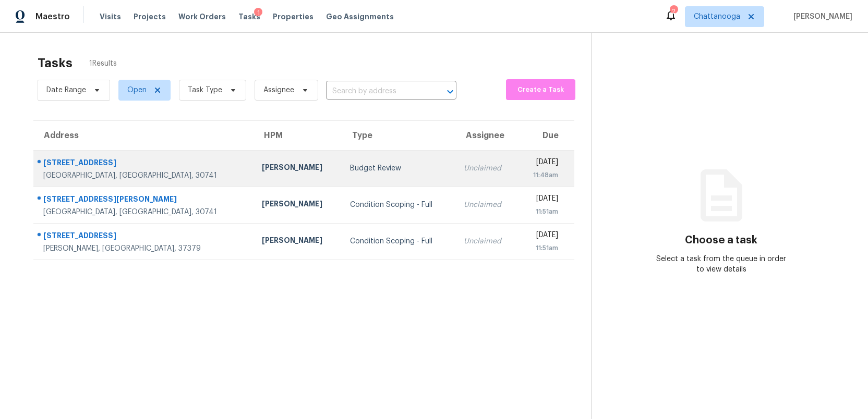  I want to click on button: Open, so click(450, 91).